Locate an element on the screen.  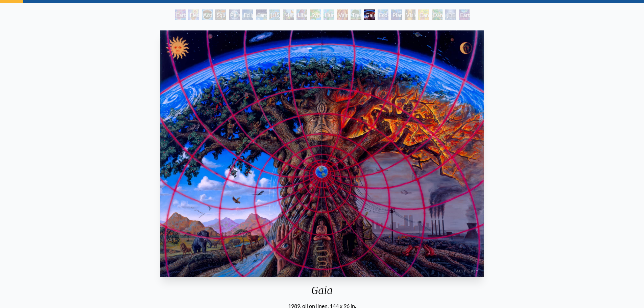
div: Metamorphosis is located at coordinates (288, 15).